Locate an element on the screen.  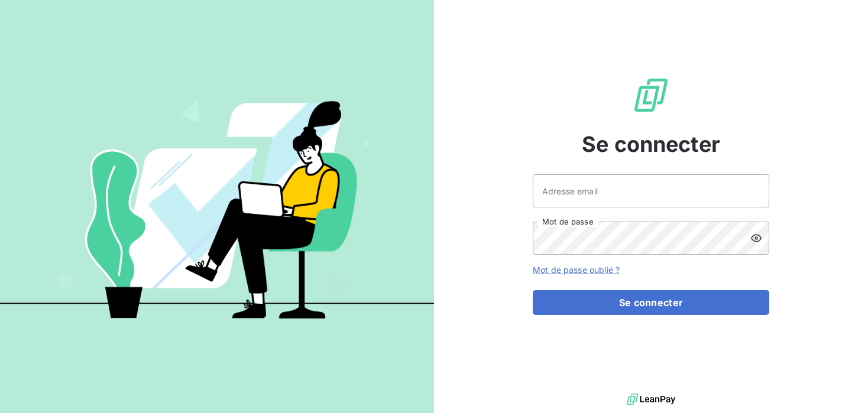
button: Se connecter is located at coordinates (651, 302).